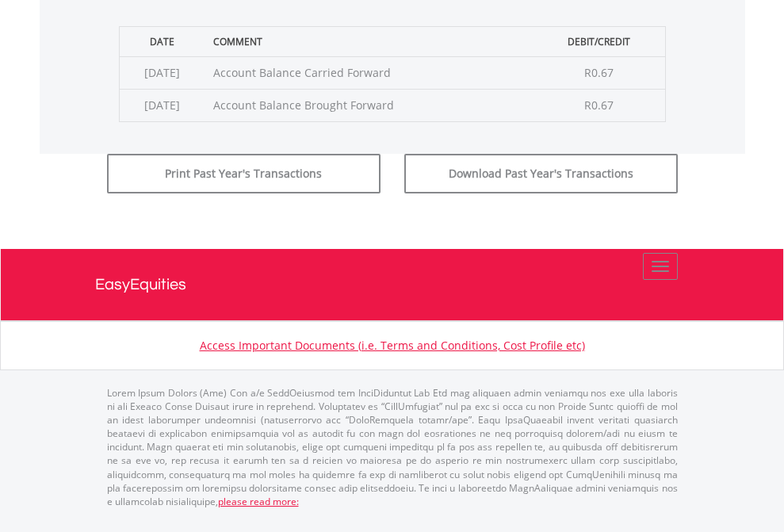 The height and width of the screenshot is (532, 784). Describe the element at coordinates (162, 41) in the screenshot. I see `th: Date` at that location.